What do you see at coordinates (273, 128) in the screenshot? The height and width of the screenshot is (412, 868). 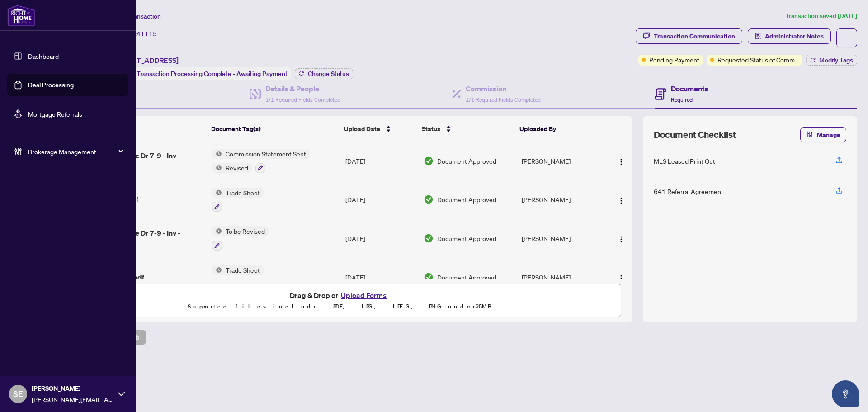 I see `th: Document Tag(s)` at bounding box center [273, 128].